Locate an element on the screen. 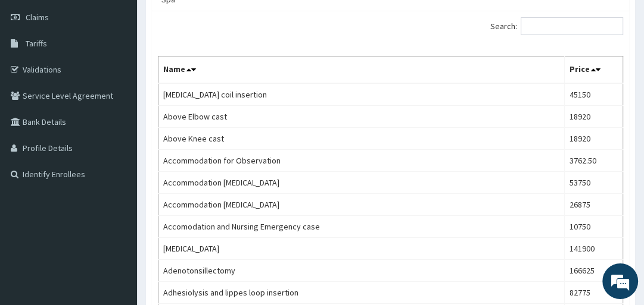 The width and height of the screenshot is (644, 305). div: Chat with us now is located at coordinates (131, 74).